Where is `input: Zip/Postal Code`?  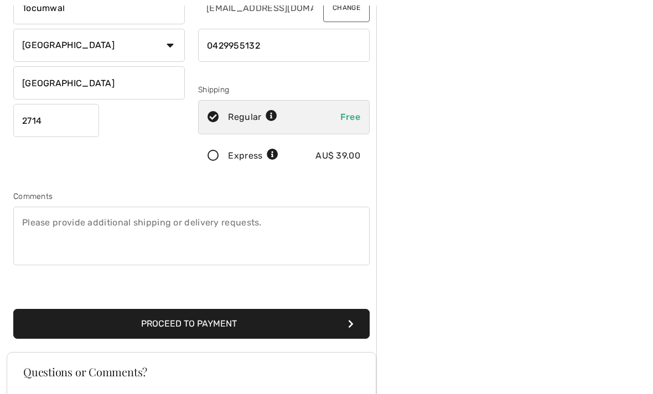 input: Zip/Postal Code is located at coordinates (56, 121).